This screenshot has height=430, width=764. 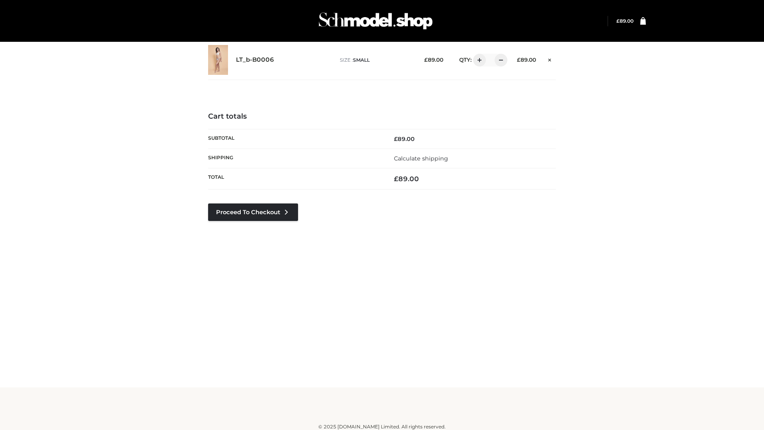 I want to click on a: Remove this item, so click(x=550, y=59).